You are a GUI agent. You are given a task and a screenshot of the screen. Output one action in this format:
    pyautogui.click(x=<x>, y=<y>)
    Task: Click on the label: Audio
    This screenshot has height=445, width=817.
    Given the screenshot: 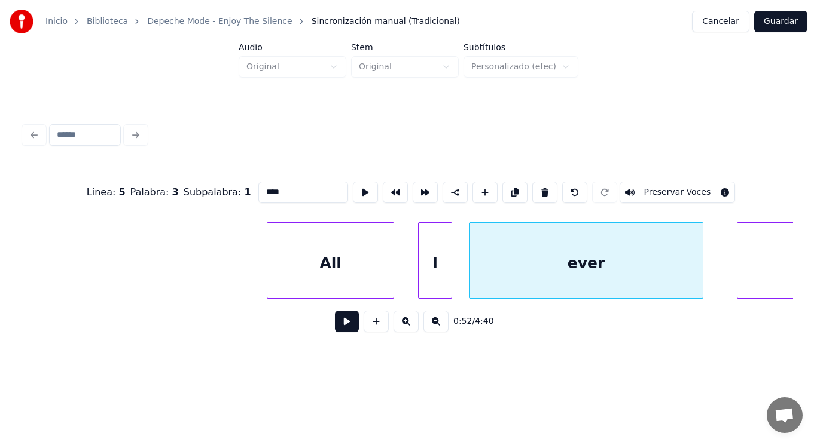 What is the action you would take?
    pyautogui.click(x=292, y=47)
    